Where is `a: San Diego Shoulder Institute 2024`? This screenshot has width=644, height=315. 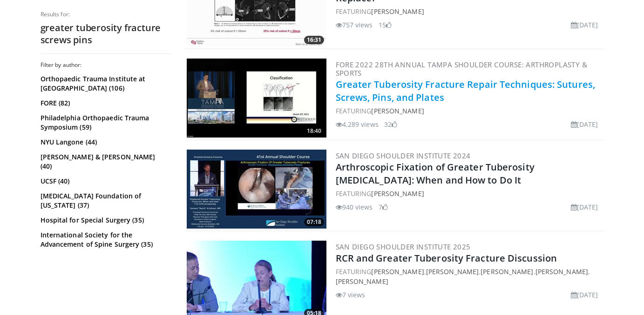 a: San Diego Shoulder Institute 2024 is located at coordinates (403, 156).